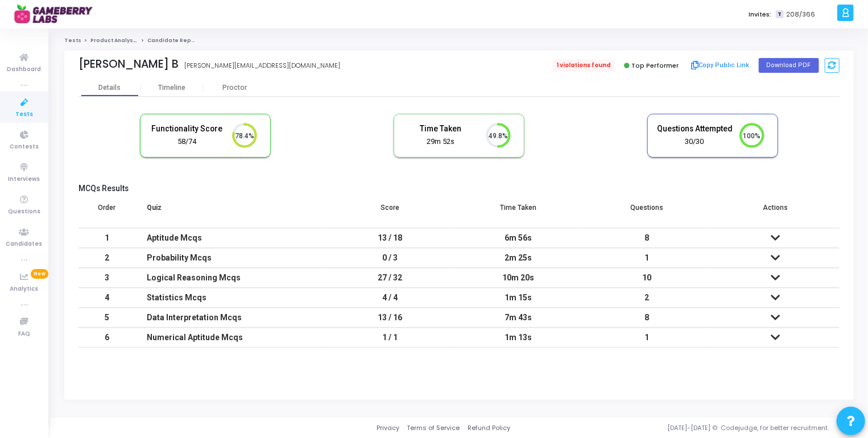 This screenshot has width=868, height=438. What do you see at coordinates (720, 65) in the screenshot?
I see `button: Copy Public Link` at bounding box center [720, 65].